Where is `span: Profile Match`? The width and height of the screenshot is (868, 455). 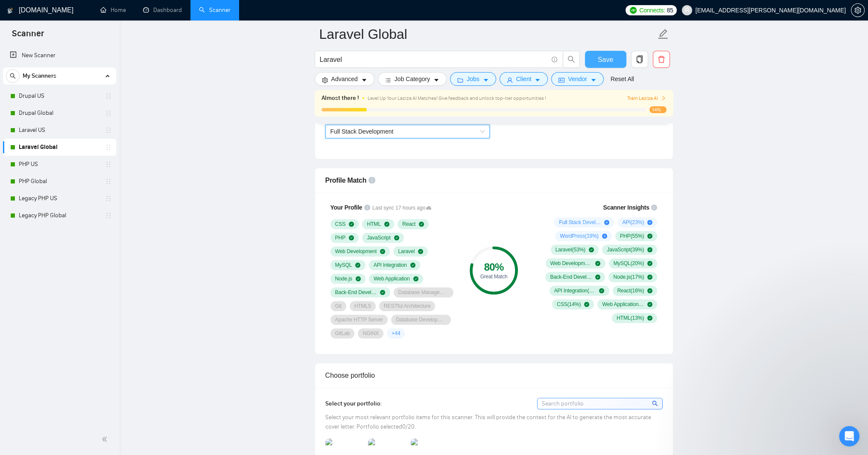
span: Profile Match is located at coordinates (346, 180).